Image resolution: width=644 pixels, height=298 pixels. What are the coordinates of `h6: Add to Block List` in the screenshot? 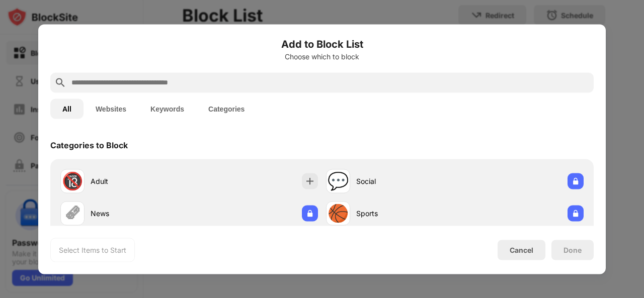 It's located at (322, 44).